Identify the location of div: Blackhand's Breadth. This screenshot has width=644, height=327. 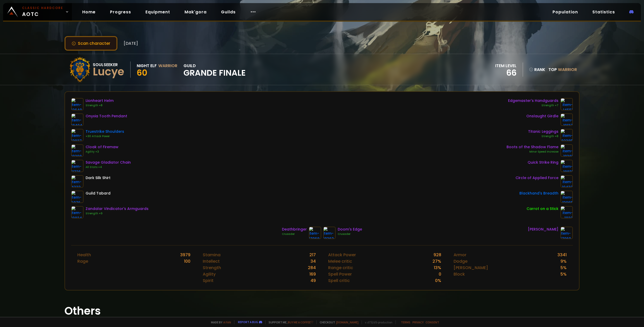
(539, 193).